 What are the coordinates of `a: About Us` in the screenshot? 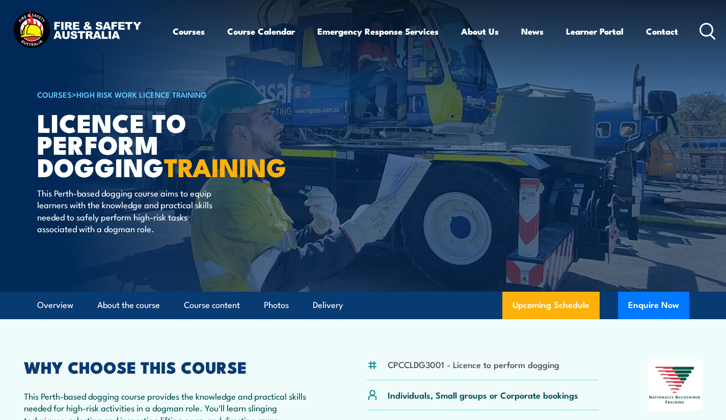 It's located at (480, 31).